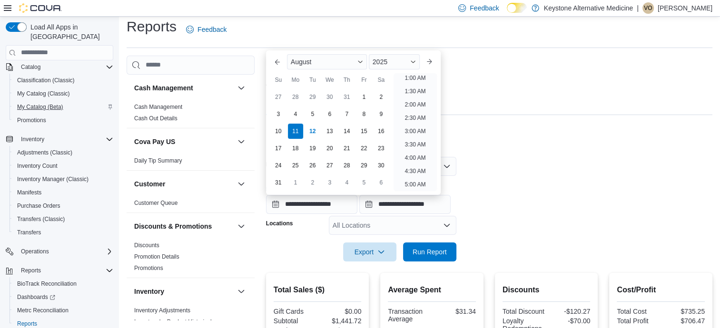 This screenshot has width=720, height=328. I want to click on a: BioTrack Reconciliation, so click(47, 284).